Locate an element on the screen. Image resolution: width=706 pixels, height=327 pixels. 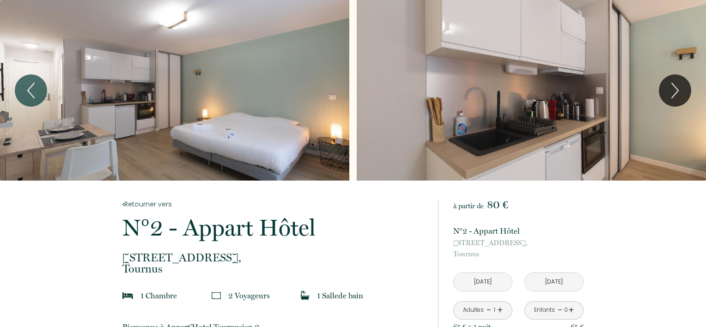
button: Next is located at coordinates (675, 91).